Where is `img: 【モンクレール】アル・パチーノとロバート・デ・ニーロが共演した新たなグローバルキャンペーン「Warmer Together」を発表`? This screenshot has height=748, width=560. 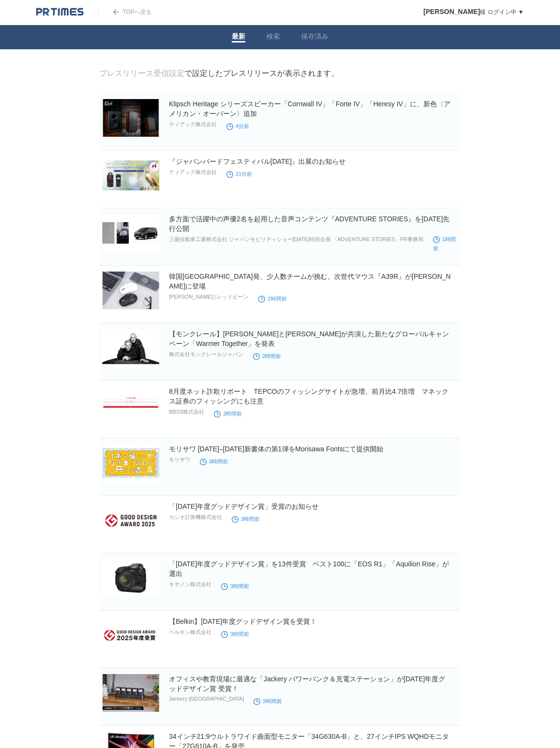
img: 【モンクレール】アル・パチーノとロバート・デ・ニーロが共演した新たなグローバルキャンペーン「Warmer Together」を発表 is located at coordinates (131, 348).